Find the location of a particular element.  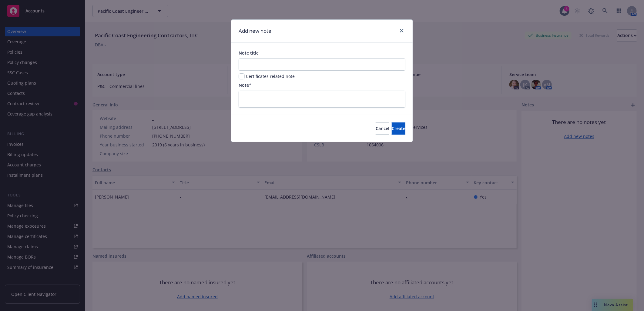

span: Certificates related note is located at coordinates (270, 76).